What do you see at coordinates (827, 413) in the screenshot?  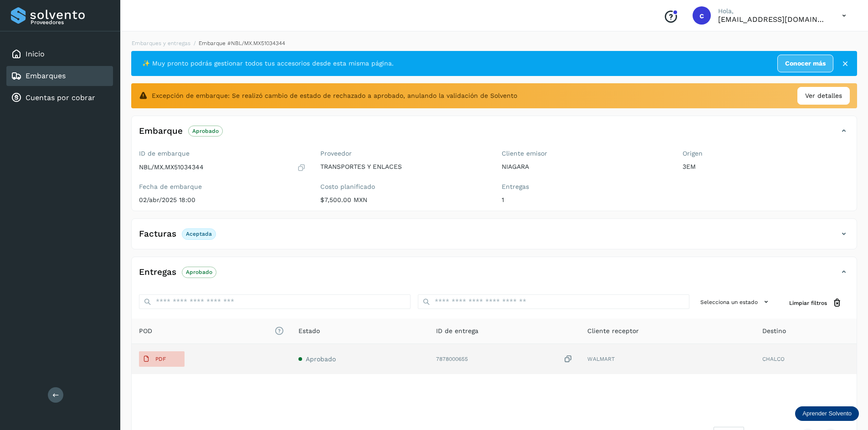 I see `div: Aprender Solvento` at bounding box center [827, 413].